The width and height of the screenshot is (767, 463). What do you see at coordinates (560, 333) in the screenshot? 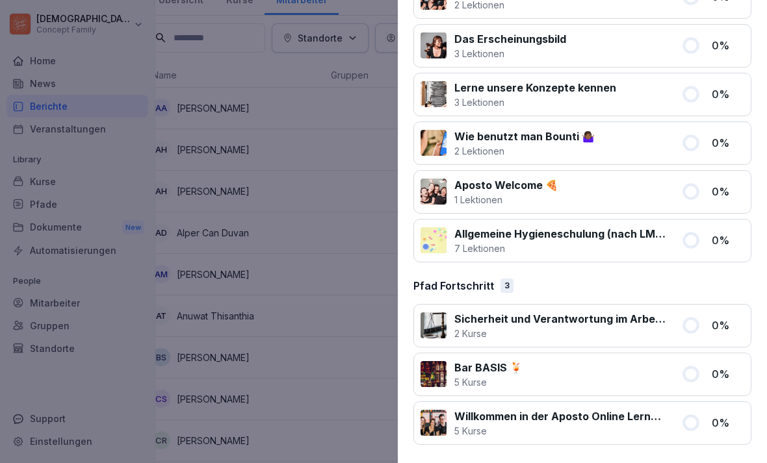
I see `p: 2 Kurse` at bounding box center [560, 333].